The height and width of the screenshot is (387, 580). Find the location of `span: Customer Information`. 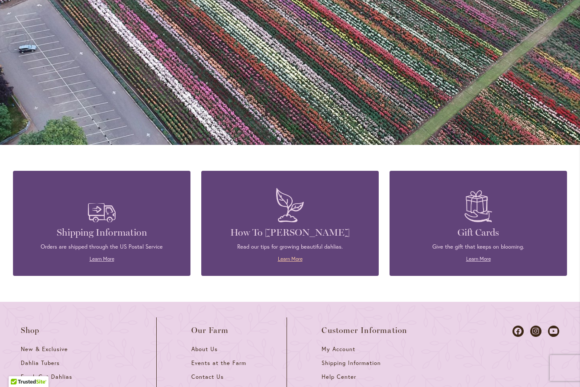

span: Customer Information is located at coordinates (364, 331).